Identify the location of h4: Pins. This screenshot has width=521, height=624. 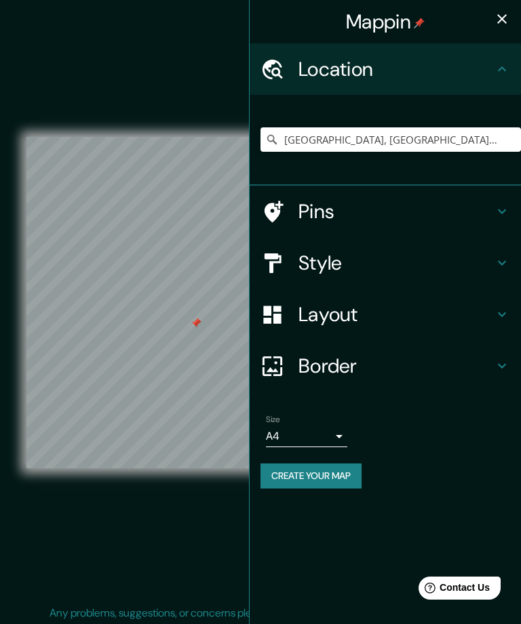
(396, 212).